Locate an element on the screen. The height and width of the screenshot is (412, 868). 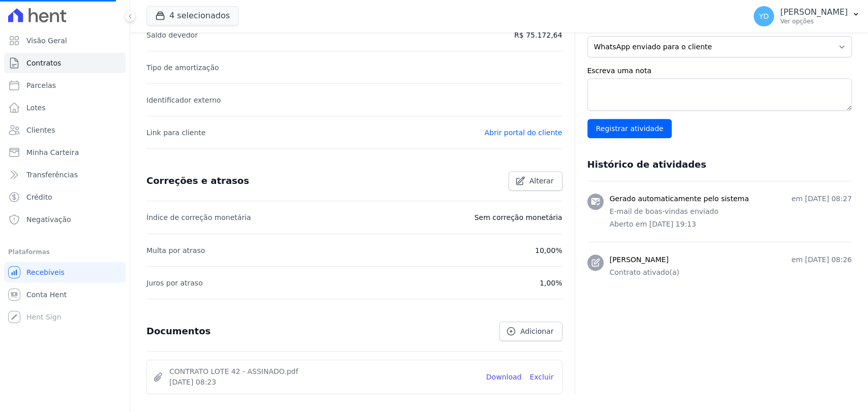
span: Negativação is located at coordinates (49, 219).